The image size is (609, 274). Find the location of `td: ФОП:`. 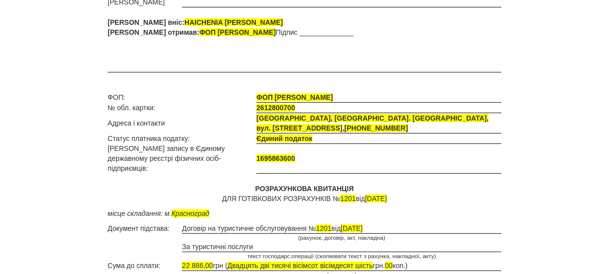

td: ФОП: is located at coordinates (182, 97).